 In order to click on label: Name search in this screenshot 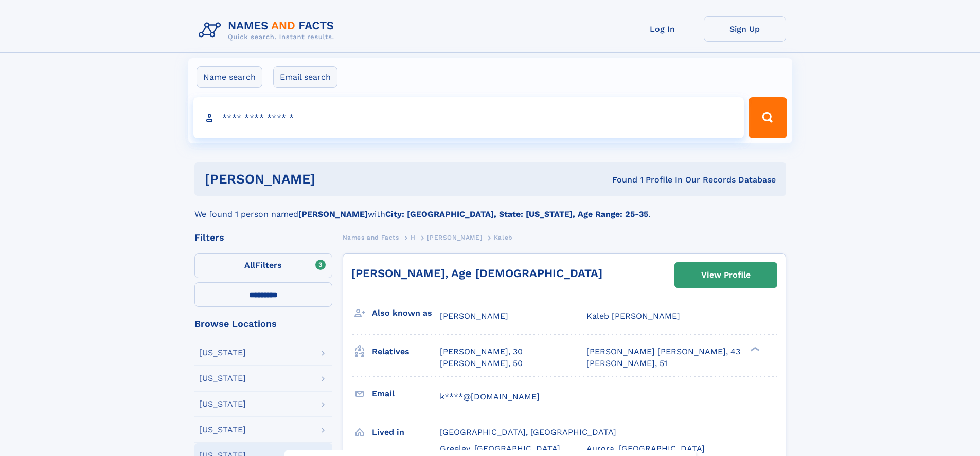, I will do `click(230, 77)`.